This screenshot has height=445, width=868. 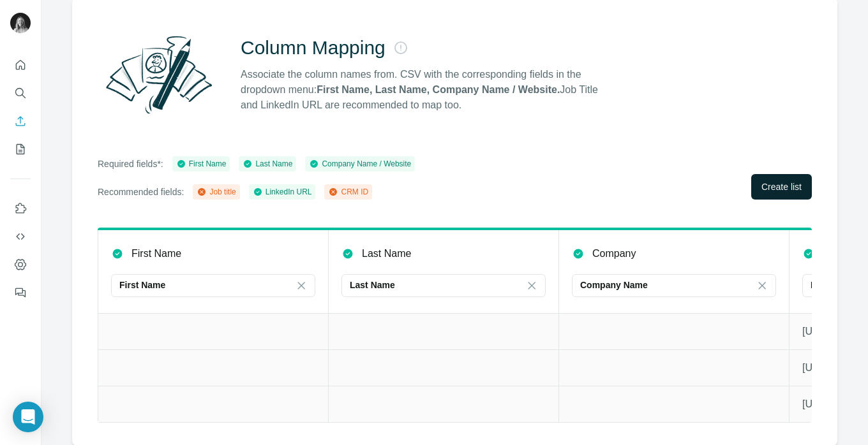 What do you see at coordinates (20, 93) in the screenshot?
I see `button: Search` at bounding box center [20, 93].